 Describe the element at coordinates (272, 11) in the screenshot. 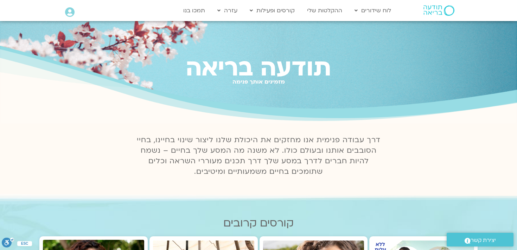

I see `a: קורסים ופעילות` at that location.